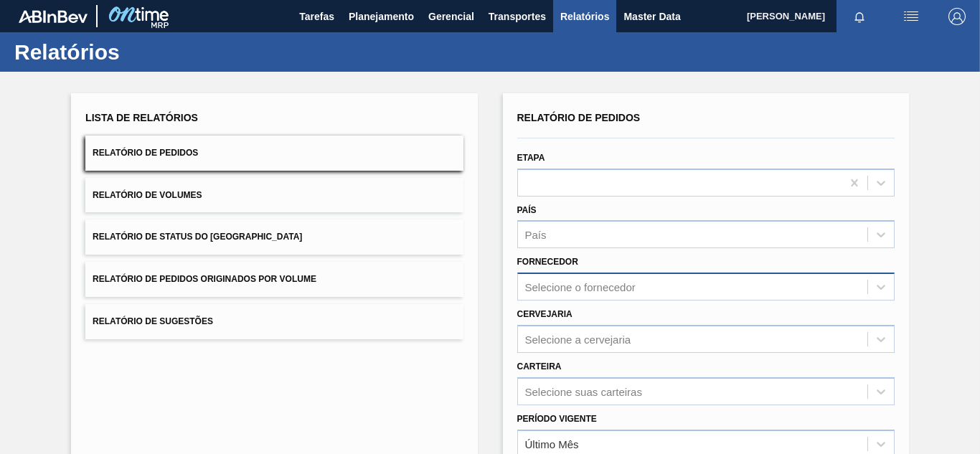 This screenshot has height=454, width=980. Describe the element at coordinates (531, 158) in the screenshot. I see `label: Etapa` at that location.